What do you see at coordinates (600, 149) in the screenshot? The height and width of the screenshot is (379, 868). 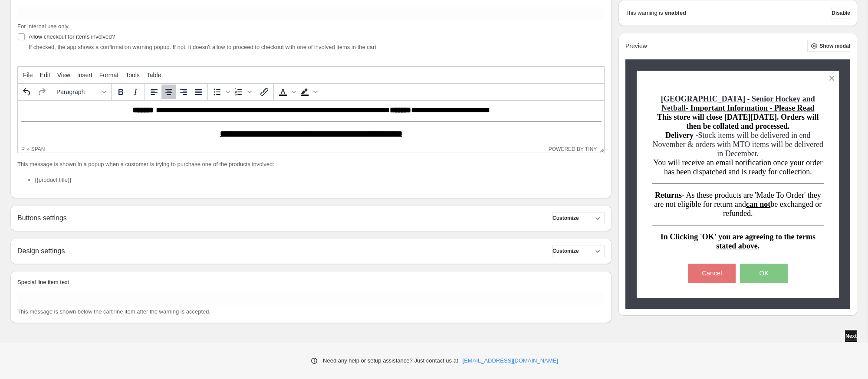 I see `div: Resize` at bounding box center [600, 149].